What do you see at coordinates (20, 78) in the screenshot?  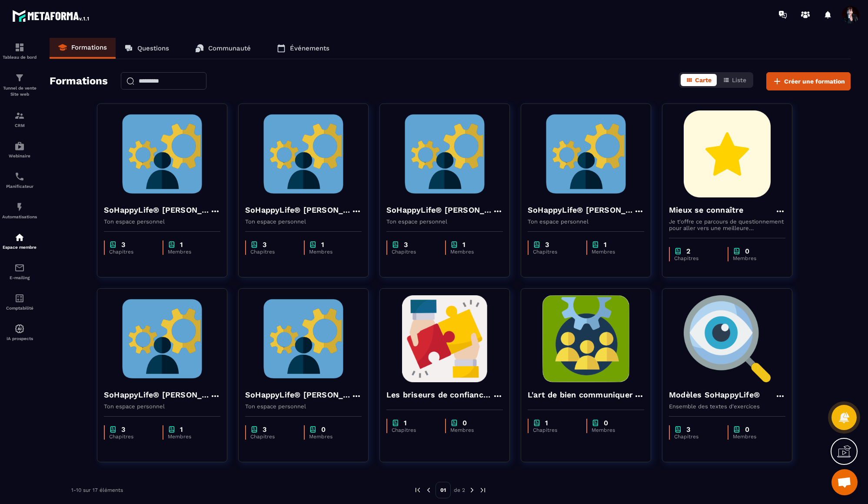 I see `img: formation` at bounding box center [20, 78].